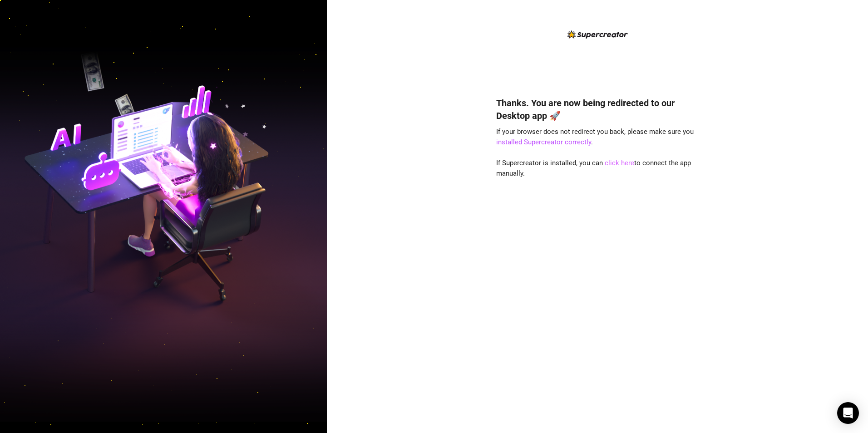  I want to click on img: logo-BBDzfeDw.svg, so click(597, 34).